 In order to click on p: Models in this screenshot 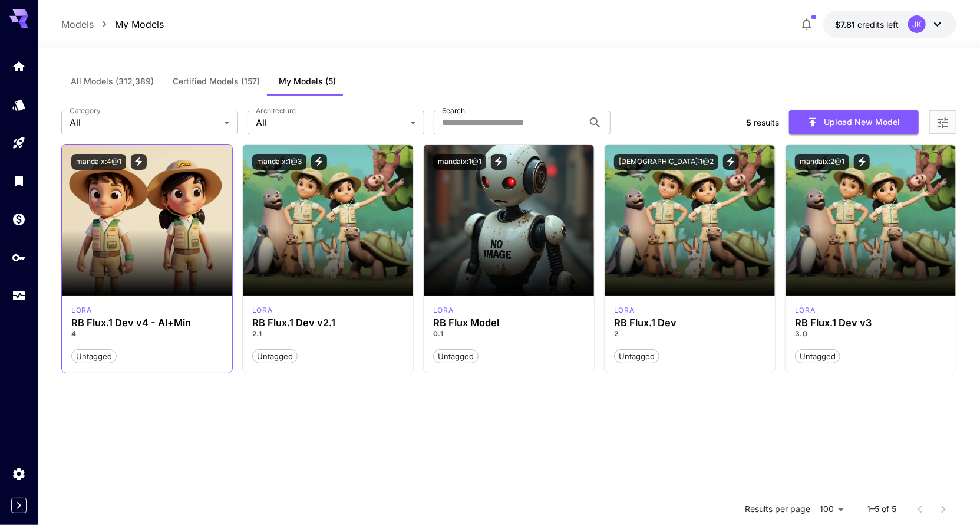, I will do `click(77, 24)`.